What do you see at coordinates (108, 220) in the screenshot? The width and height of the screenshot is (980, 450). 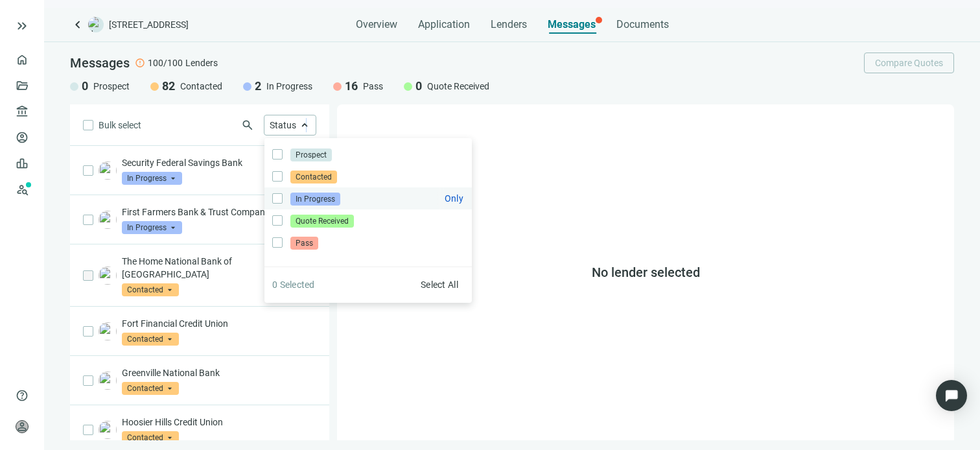 I see `img: edfb4f73-33af-4e7e-a617-c9ac85d158aa` at bounding box center [108, 220].